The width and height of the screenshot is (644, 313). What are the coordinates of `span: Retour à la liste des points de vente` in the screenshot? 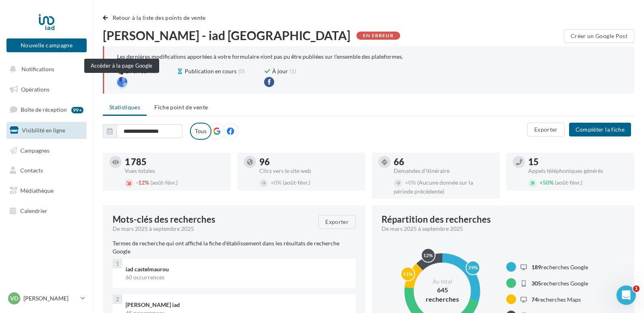 It's located at (159, 18).